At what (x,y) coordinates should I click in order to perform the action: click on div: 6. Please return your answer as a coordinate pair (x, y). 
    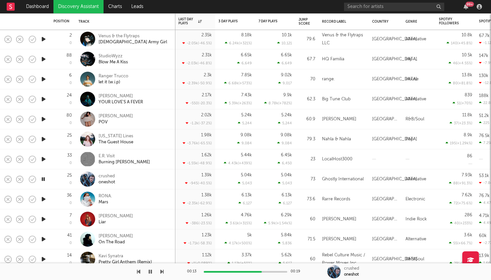
    Looking at the image, I should click on (70, 75).